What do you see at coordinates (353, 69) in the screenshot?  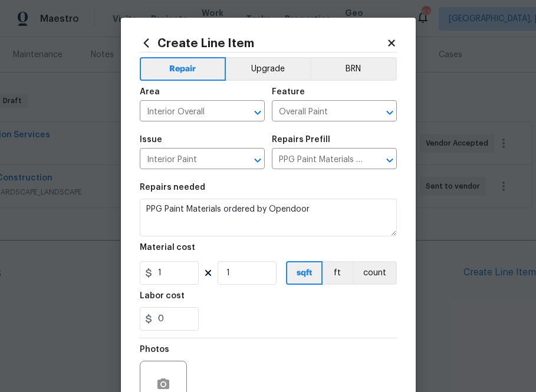 I see `button: BRN` at bounding box center [353, 69].